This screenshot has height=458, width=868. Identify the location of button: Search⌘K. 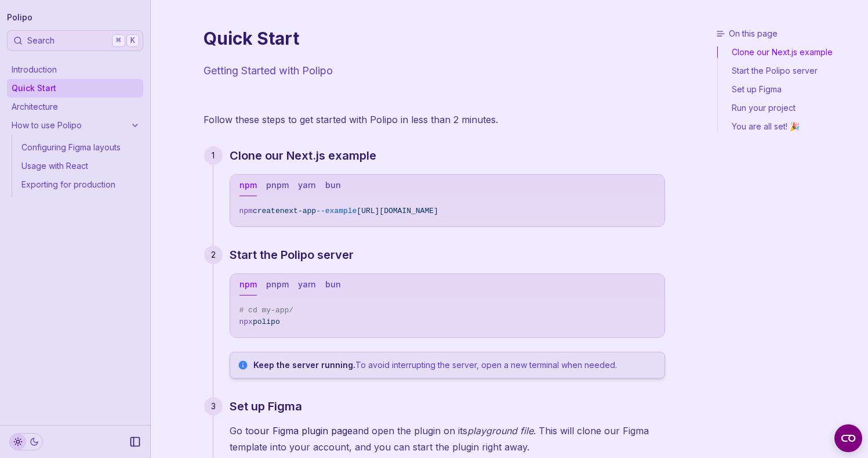
(75, 40).